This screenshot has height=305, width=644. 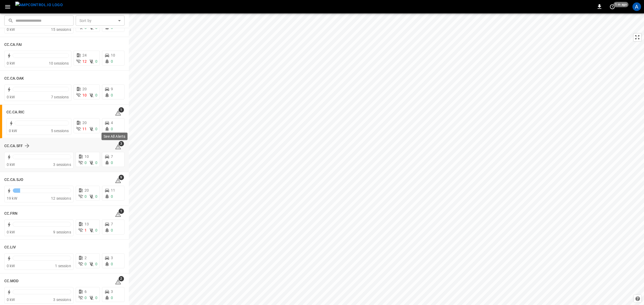 I want to click on h6: CC.LIV, so click(x=10, y=247).